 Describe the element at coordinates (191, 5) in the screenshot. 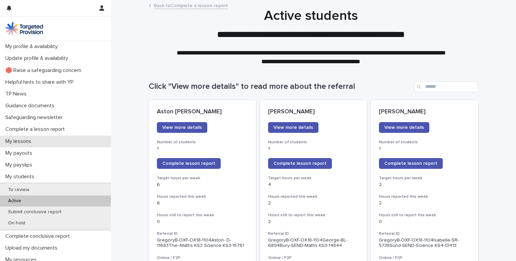

I see `a: Back toComplete a lesson report` at that location.